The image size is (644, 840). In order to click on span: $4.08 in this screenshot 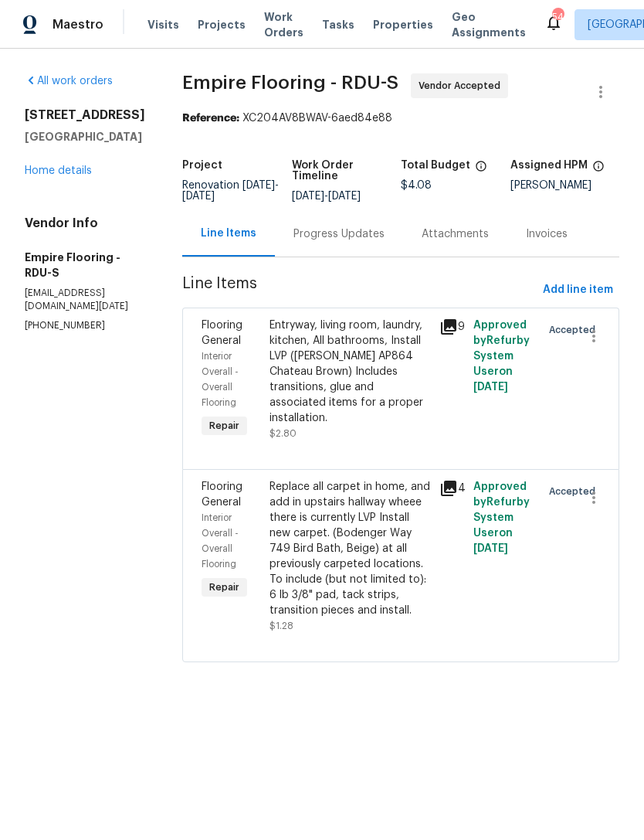, I will do `click(416, 185)`.